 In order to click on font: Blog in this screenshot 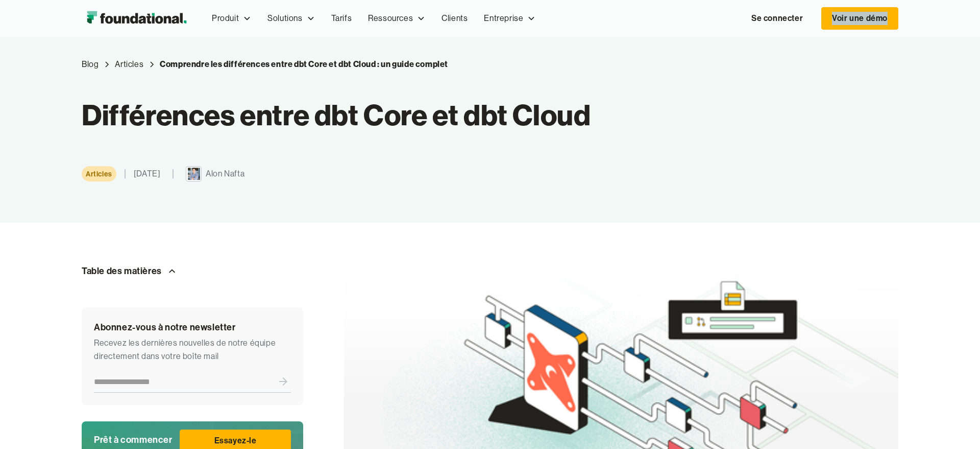, I will do `click(90, 64)`.